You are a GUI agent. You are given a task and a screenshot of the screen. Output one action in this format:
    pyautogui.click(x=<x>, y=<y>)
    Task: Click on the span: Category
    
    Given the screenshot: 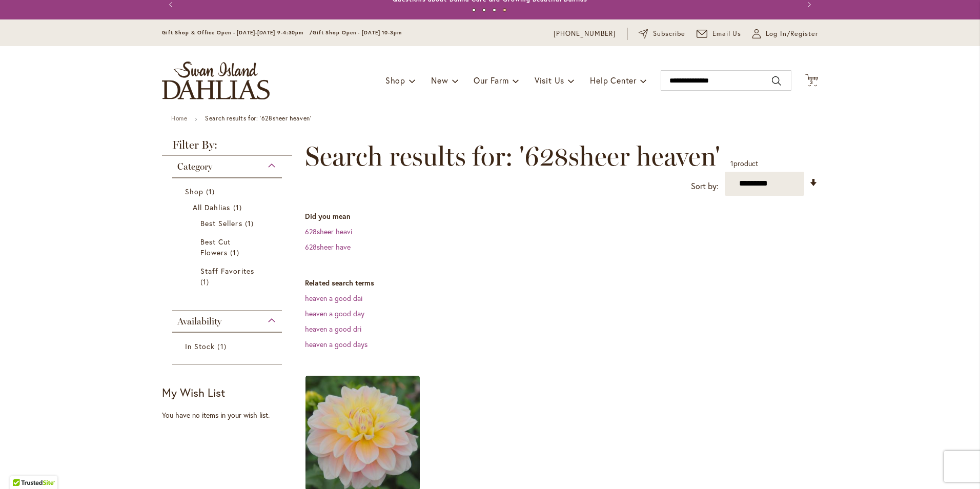 What is the action you would take?
    pyautogui.click(x=195, y=167)
    